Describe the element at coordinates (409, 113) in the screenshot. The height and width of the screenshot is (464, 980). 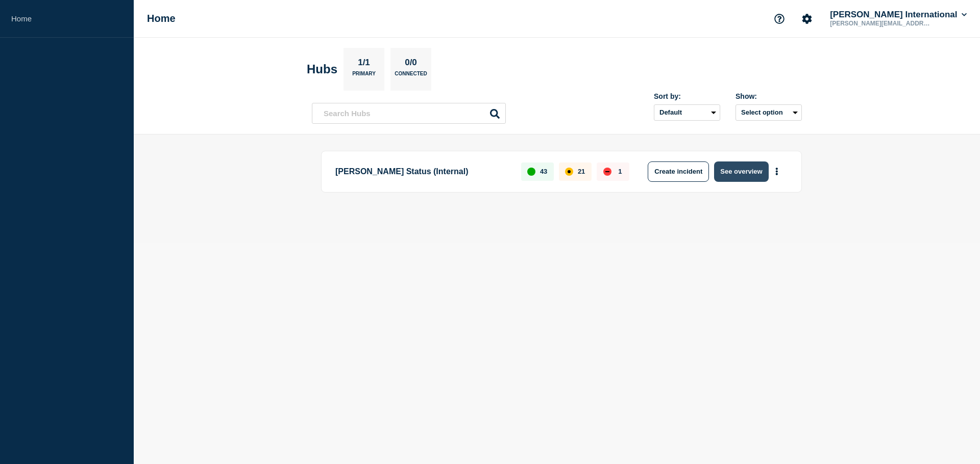
I see `input: Search Hubs` at that location.